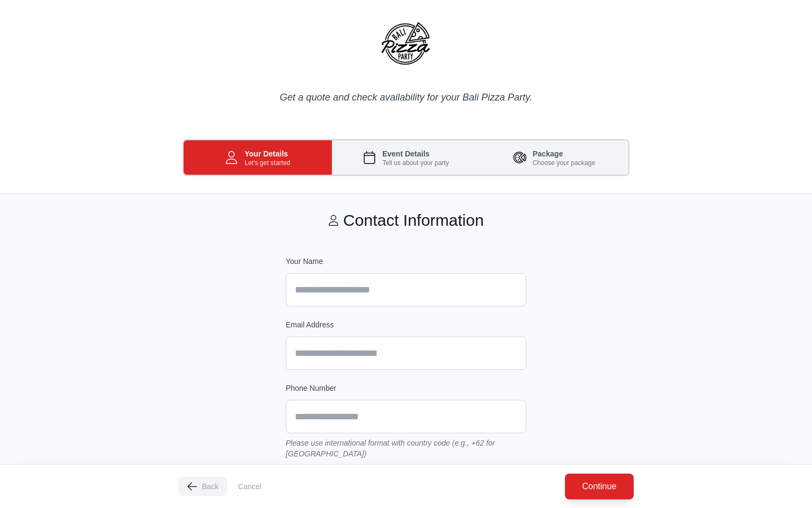 The image size is (812, 508). What do you see at coordinates (250, 486) in the screenshot?
I see `button: Cancel` at bounding box center [250, 486].